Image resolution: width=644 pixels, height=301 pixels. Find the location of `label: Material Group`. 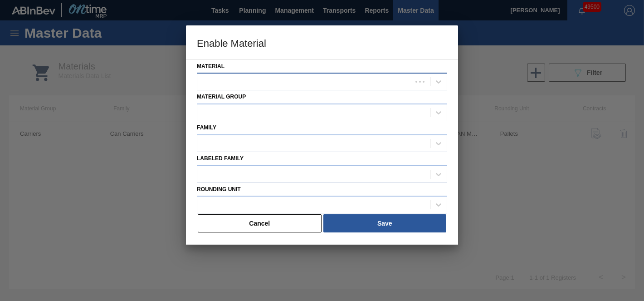

label: Material Group is located at coordinates (221, 97).